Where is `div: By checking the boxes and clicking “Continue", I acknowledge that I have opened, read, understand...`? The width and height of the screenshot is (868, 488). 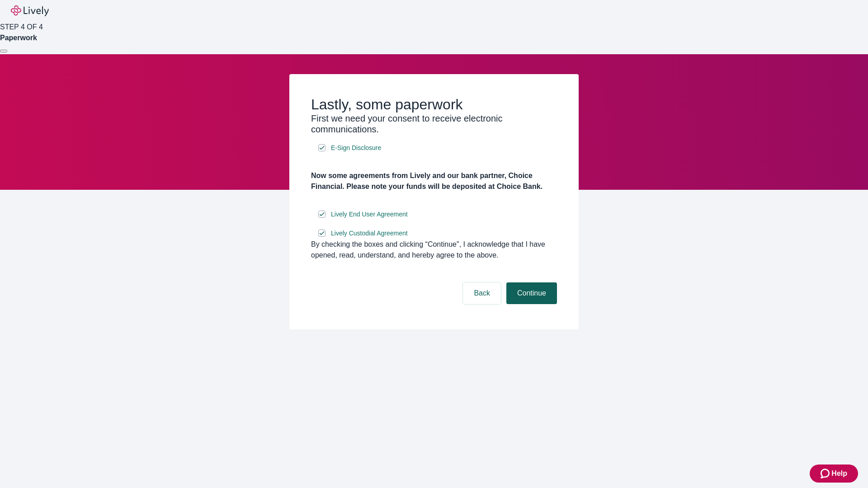
div: By checking the boxes and clicking “Continue", I acknowledge that I have opened, read, understand... is located at coordinates (434, 250).